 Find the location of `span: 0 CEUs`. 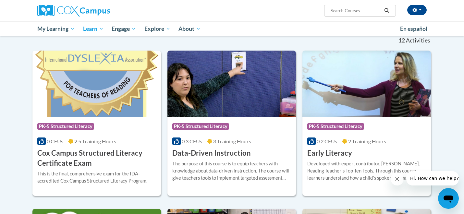

span: 0 CEUs is located at coordinates (55, 141).